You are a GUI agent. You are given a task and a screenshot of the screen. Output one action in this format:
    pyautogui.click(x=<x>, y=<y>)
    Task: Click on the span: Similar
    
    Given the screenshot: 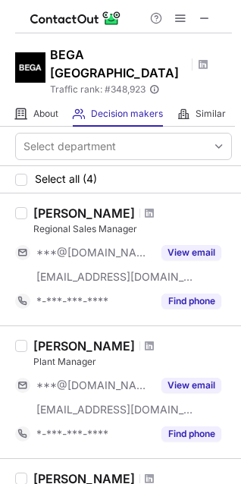 What is the action you would take?
    pyautogui.click(x=211, y=114)
    